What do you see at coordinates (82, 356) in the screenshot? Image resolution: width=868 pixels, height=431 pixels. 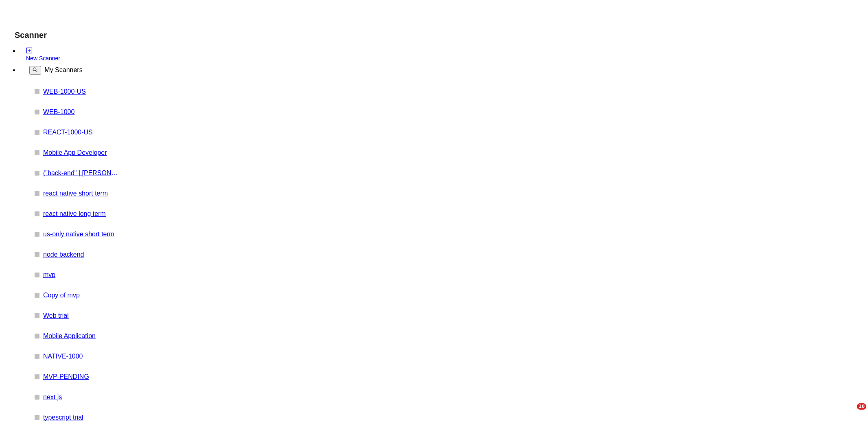 I see `a: NATIVE-1000` at bounding box center [82, 356].